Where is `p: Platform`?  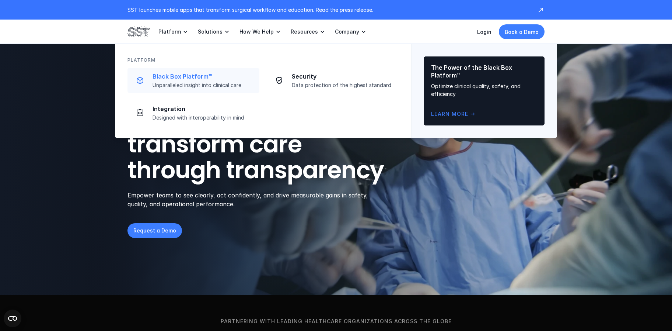 p: Platform is located at coordinates (169, 32).